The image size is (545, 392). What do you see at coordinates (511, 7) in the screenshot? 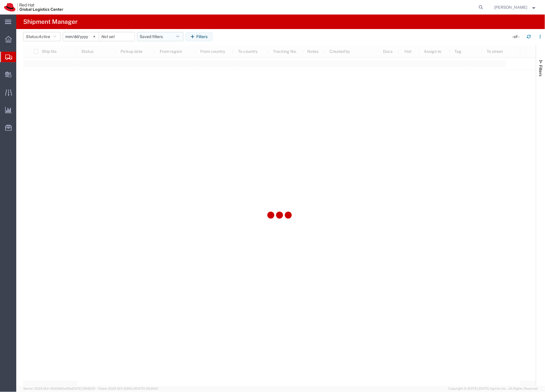
I see `span: Sona Mala` at bounding box center [511, 7].